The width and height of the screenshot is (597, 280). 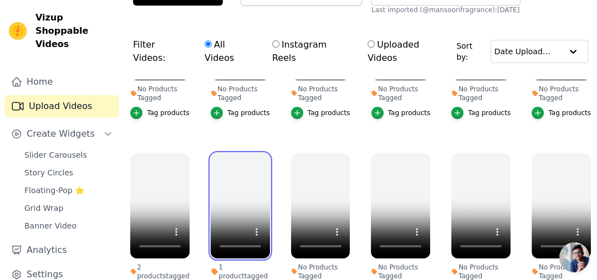 What do you see at coordinates (522, 52) in the screenshot?
I see `div: Sort by:` at bounding box center [522, 52].